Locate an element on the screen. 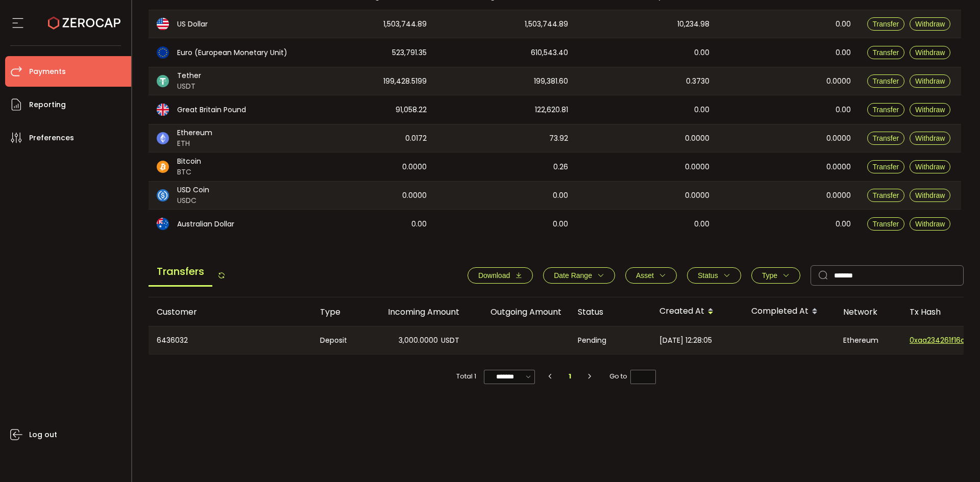 This screenshot has height=482, width=980. button: Download is located at coordinates (500, 276).